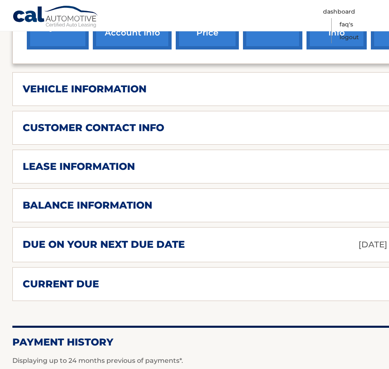 This screenshot has width=389, height=369. Describe the element at coordinates (349, 37) in the screenshot. I see `a: Logout` at that location.